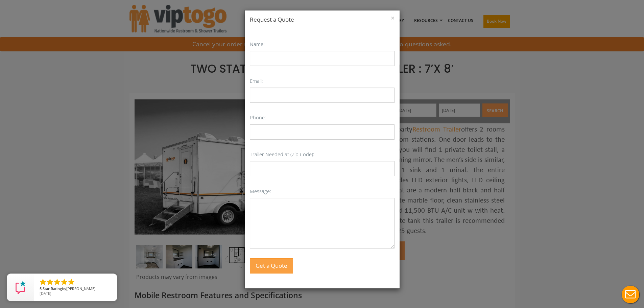 Image resolution: width=644 pixels, height=308 pixels. I want to click on label: Message:, so click(260, 191).